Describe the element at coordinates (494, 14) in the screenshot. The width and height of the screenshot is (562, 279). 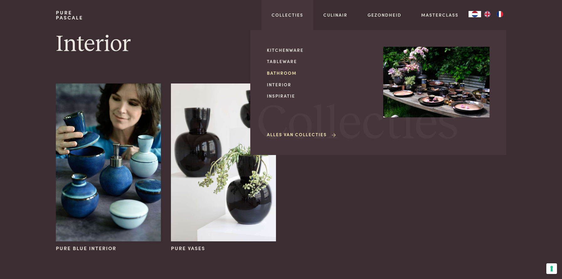
I see `ul: Language list` at that location.